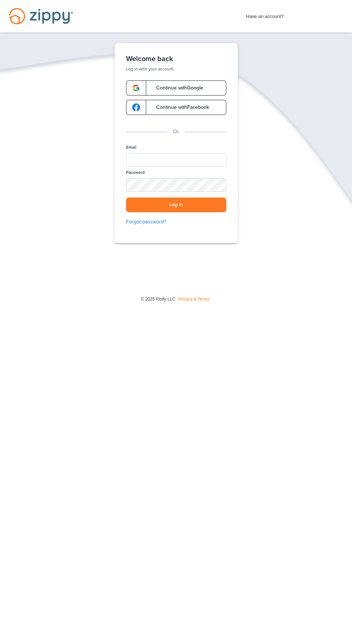  Describe the element at coordinates (176, 69) in the screenshot. I see `p: Log in with your account.` at that location.